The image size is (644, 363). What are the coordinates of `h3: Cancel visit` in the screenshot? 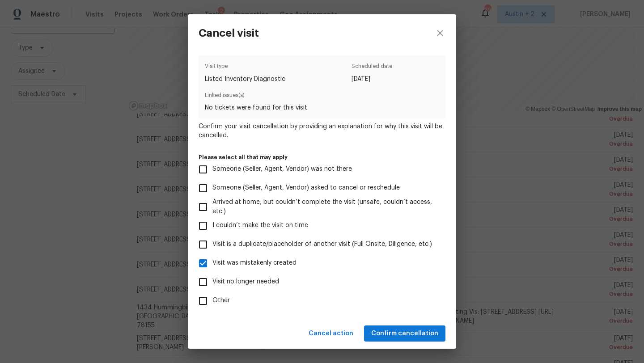 It's located at (228, 33).